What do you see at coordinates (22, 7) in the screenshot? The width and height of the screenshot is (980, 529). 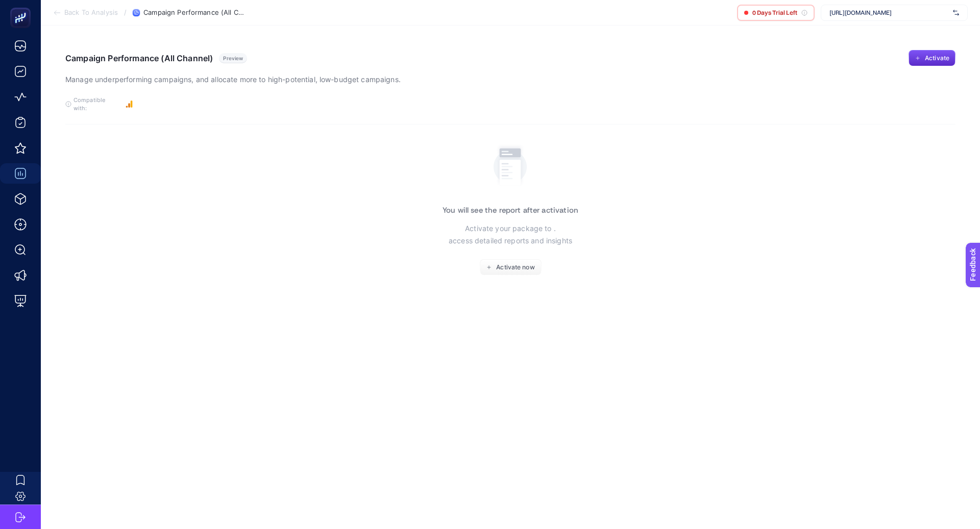 I see `span: Feedback` at bounding box center [22, 7].